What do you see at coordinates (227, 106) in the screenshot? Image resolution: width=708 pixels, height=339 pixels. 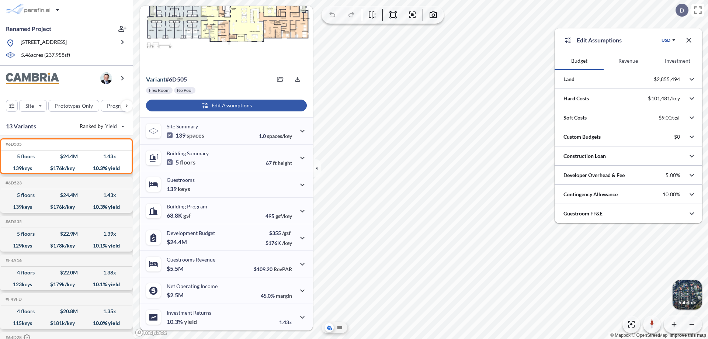 I see `button: Edit Assumptions` at bounding box center [227, 106].